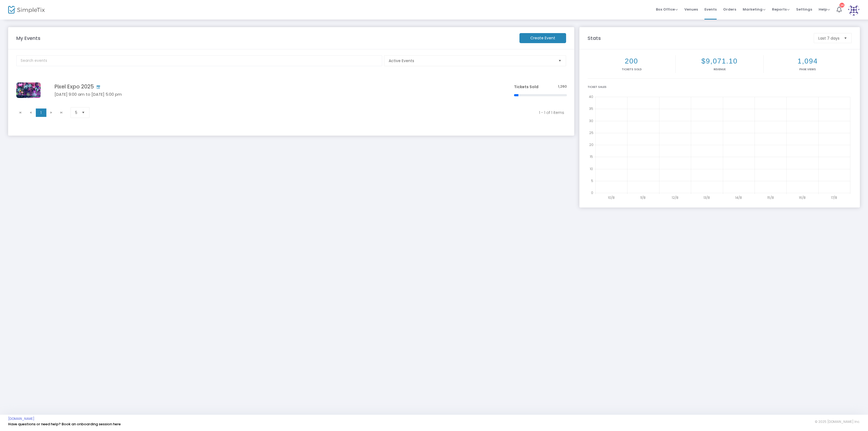 The width and height of the screenshot is (868, 431). Describe the element at coordinates (543, 38) in the screenshot. I see `m-button: Create Event` at that location.